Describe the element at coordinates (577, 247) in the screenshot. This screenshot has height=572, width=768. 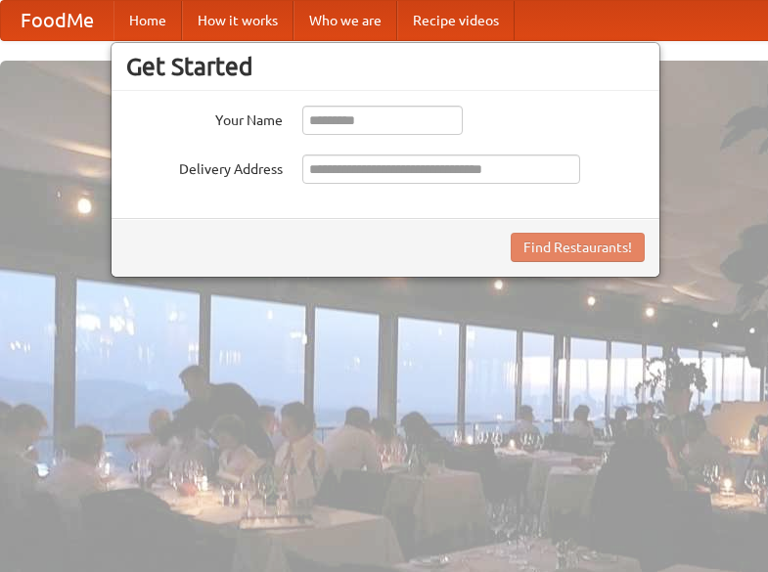
I see `button: Find Restaurants!` at that location.